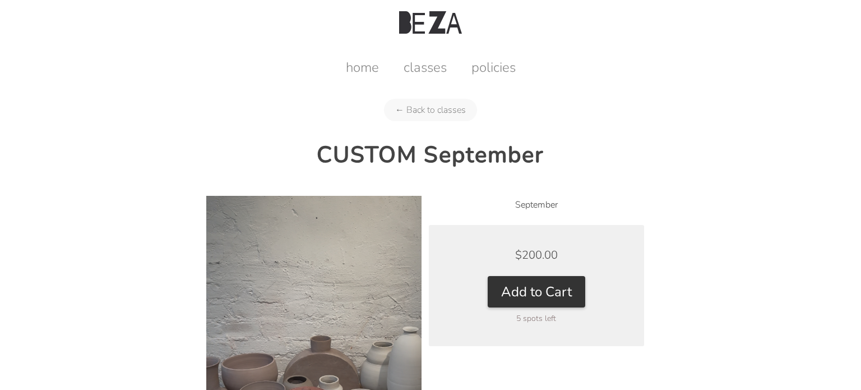 The height and width of the screenshot is (390, 861). I want to click on li: September, so click(536, 205).